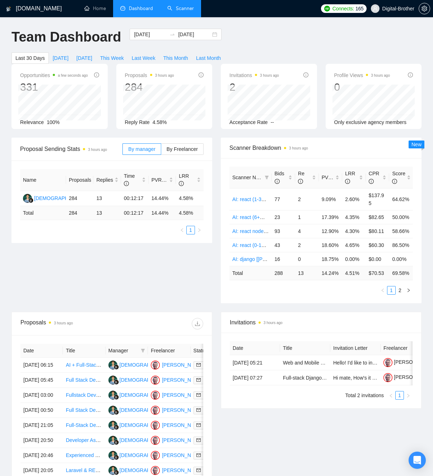 This screenshot has height=476, width=433. What do you see at coordinates (149, 87) in the screenshot?
I see `div: 284` at bounding box center [149, 87].